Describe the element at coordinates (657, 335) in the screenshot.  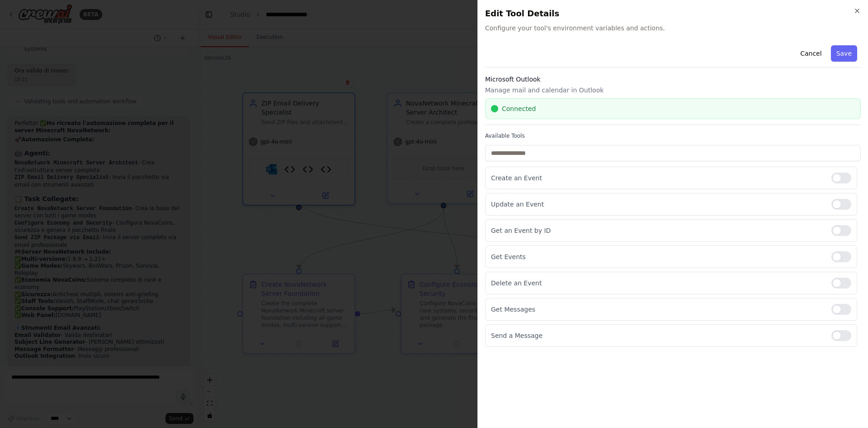
I see `p: Send a Message` at that location.